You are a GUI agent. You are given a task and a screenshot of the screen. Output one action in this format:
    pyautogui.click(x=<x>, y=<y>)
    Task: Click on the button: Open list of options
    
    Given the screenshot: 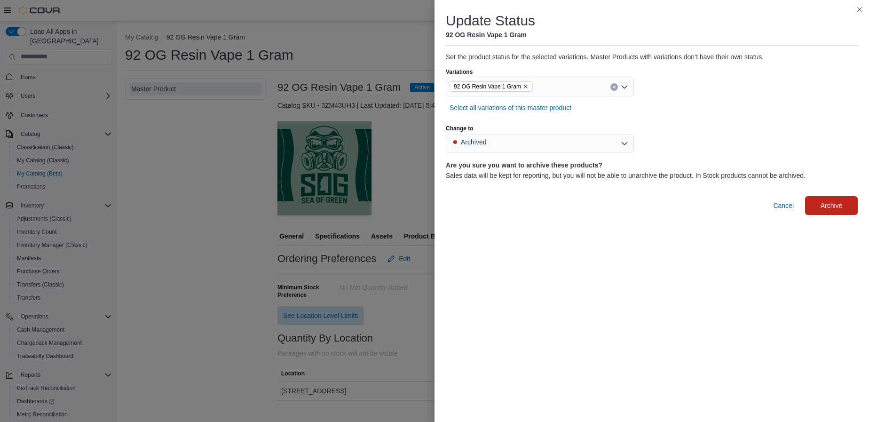 What is the action you would take?
    pyautogui.click(x=625, y=87)
    